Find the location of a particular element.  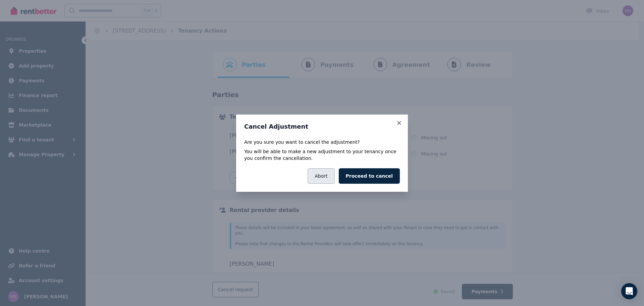

button: Abort is located at coordinates (321, 176).